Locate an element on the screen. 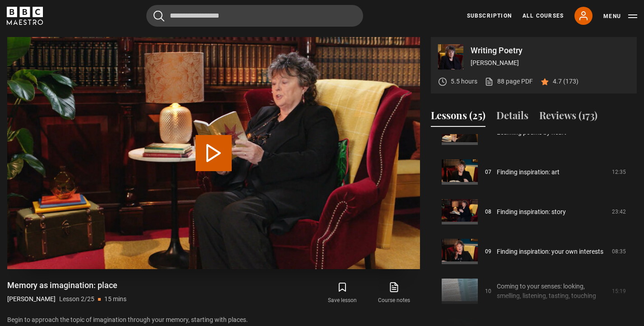  video-js: Video Player is located at coordinates (214, 153).